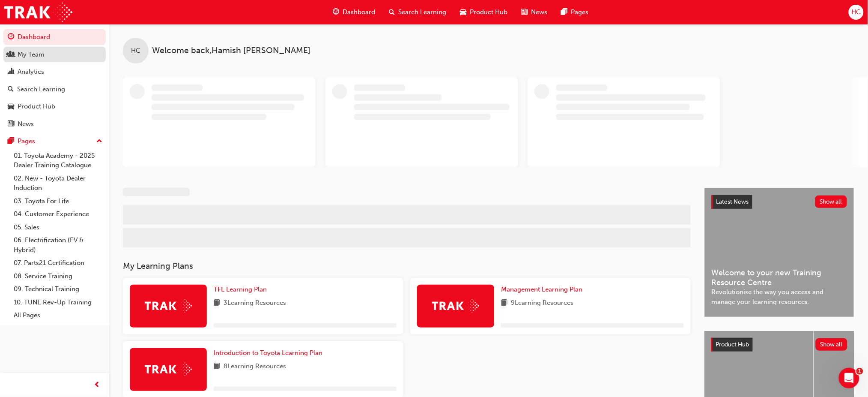 This screenshot has height=397, width=868. What do you see at coordinates (241, 289) in the screenshot?
I see `span: TFL Learning Plan` at bounding box center [241, 289].